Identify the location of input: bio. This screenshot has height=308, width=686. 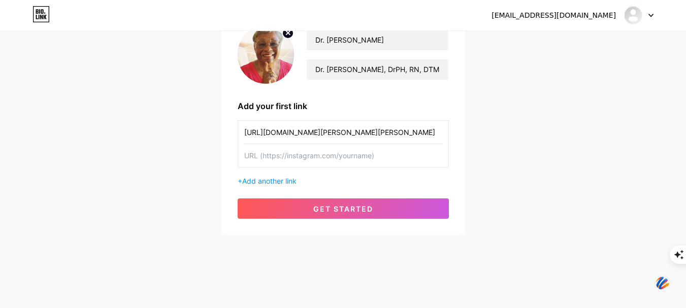
(377, 70).